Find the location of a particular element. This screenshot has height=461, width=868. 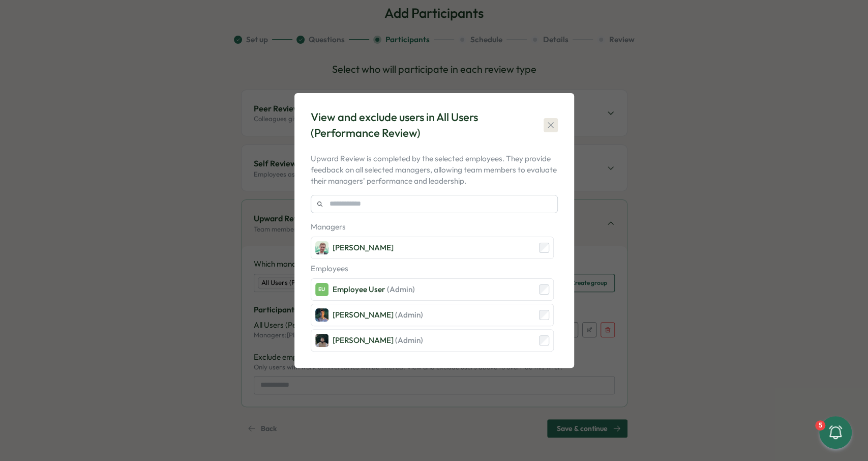

span: EU is located at coordinates (321, 289).